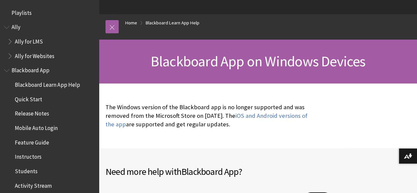  What do you see at coordinates (32, 141) in the screenshot?
I see `span: Feature Guide` at bounding box center [32, 141].